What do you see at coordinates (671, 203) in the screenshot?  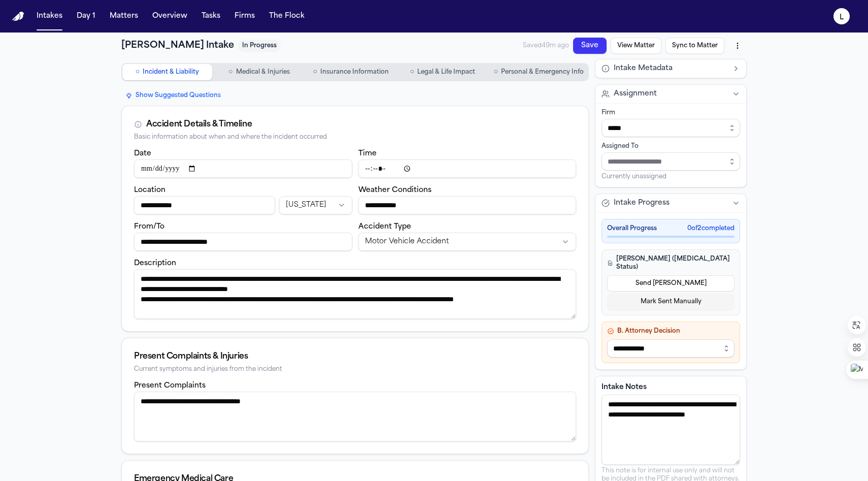 I see `button: Intake Progress` at bounding box center [671, 203].